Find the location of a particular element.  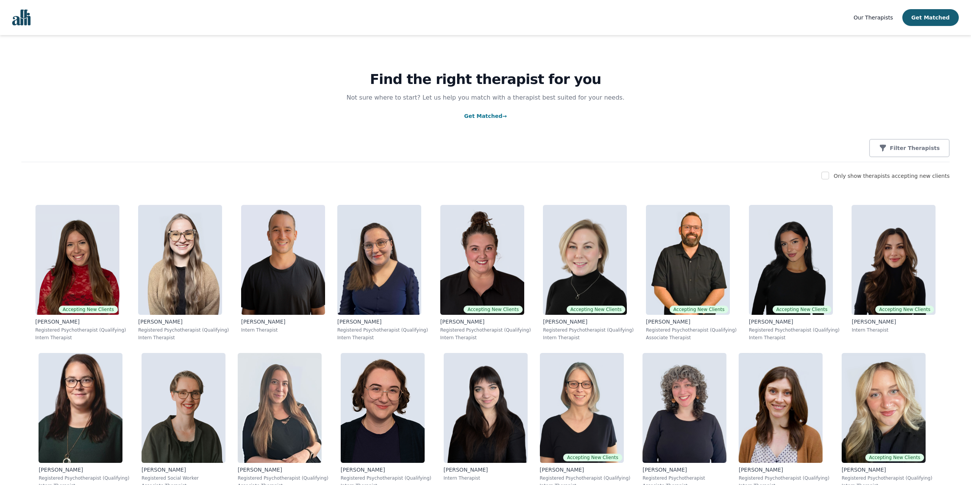

img: Kavon_Banejad is located at coordinates (283, 260).